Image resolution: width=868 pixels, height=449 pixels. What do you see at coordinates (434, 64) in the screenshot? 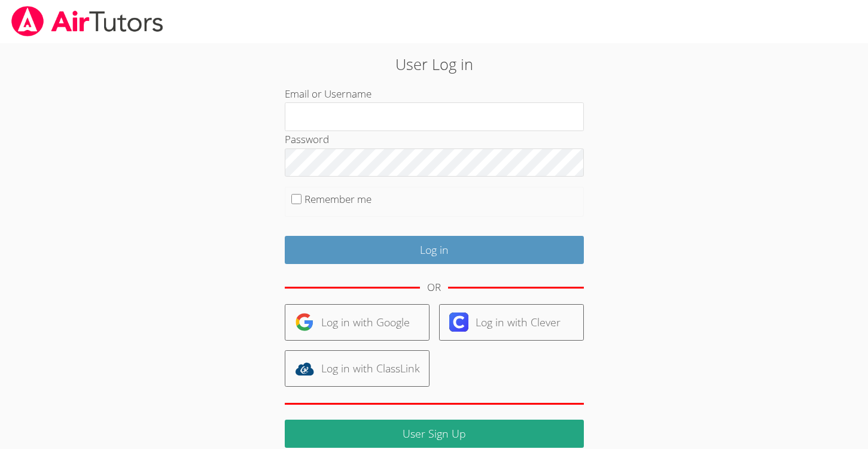
I see `h2: User Log in` at bounding box center [434, 64].